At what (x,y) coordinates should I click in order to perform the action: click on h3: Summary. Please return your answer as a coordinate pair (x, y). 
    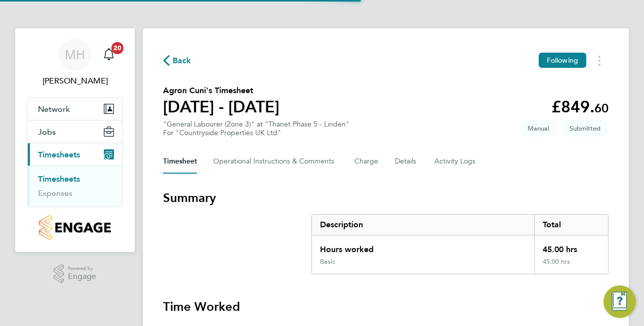
    Looking at the image, I should click on (386, 198).